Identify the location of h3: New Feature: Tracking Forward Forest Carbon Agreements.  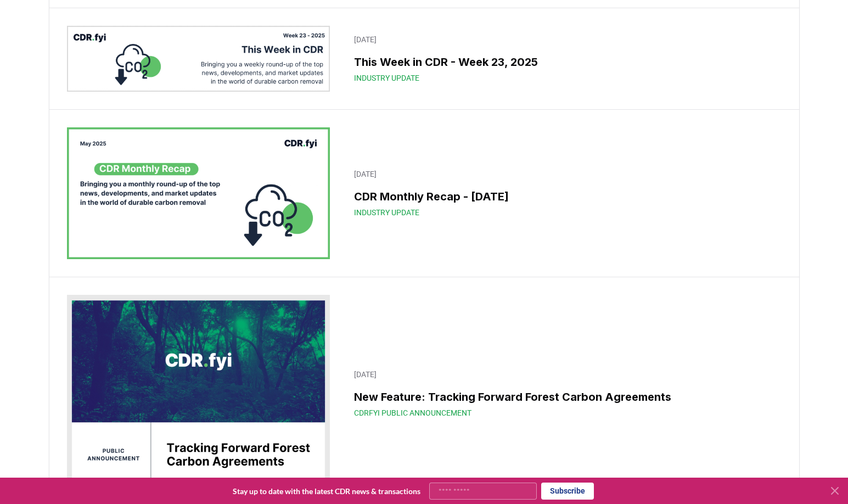
(564, 397).